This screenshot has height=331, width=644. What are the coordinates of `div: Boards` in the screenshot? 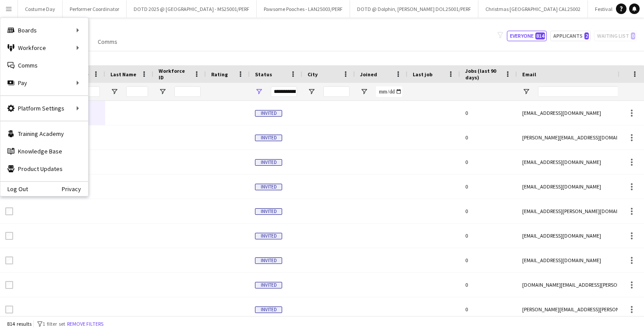 It's located at (44, 30).